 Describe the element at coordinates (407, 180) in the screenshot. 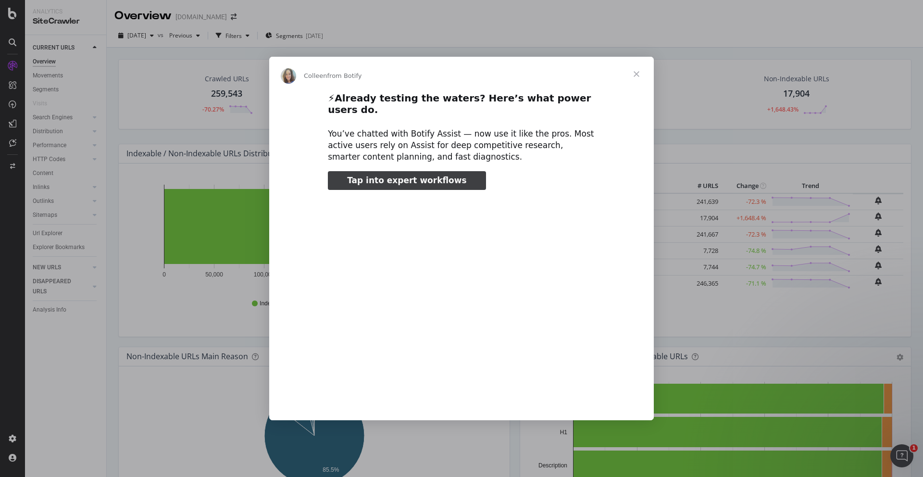

I see `span: Tap into expert workflows` at that location.